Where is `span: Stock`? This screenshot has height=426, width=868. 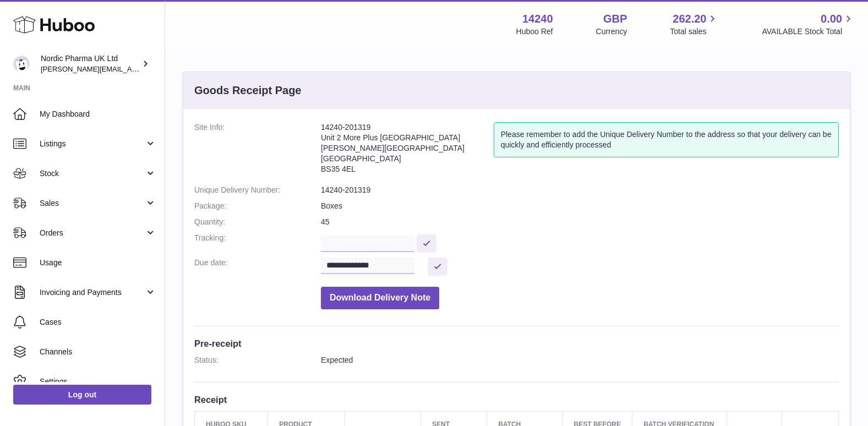
span: Stock is located at coordinates (92, 174).